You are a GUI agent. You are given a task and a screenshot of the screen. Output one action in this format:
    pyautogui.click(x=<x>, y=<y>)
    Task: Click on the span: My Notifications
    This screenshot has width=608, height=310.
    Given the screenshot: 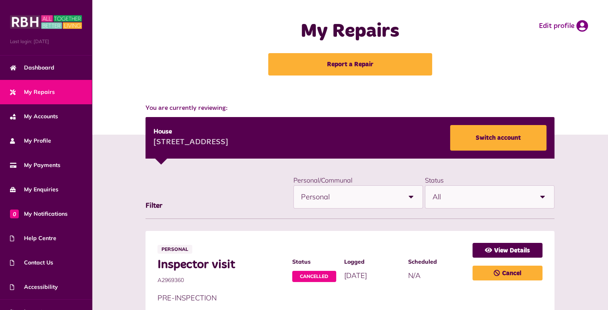 What is the action you would take?
    pyautogui.click(x=39, y=214)
    